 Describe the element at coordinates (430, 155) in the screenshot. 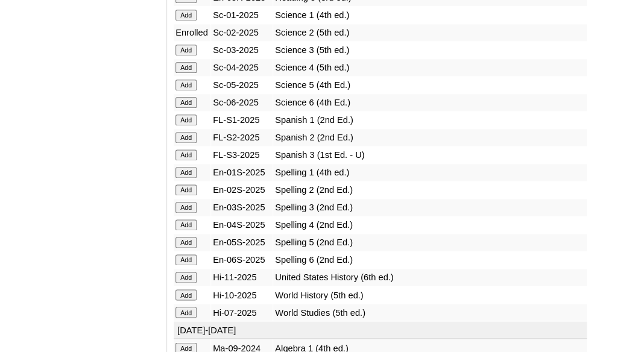

I see `td: Spanish 3 (1st Ed. - U)` at that location.